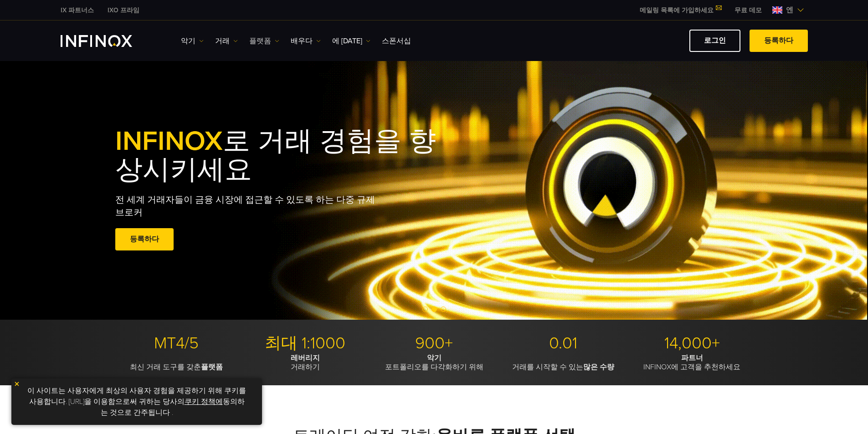  Describe the element at coordinates (305, 358) in the screenshot. I see `font: 레버리지` at that location.